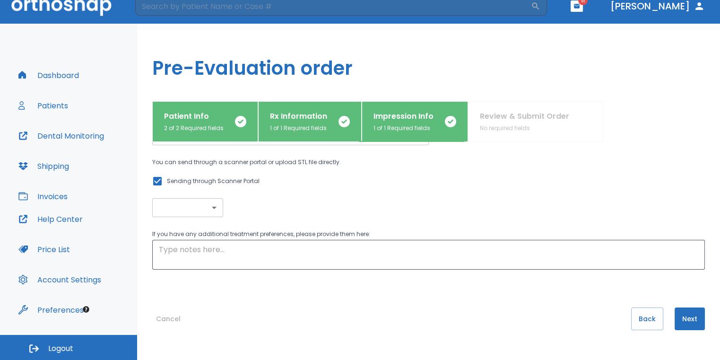 The height and width of the screenshot is (360, 720). Describe the element at coordinates (43, 196) in the screenshot. I see `a: Invoices` at that location.